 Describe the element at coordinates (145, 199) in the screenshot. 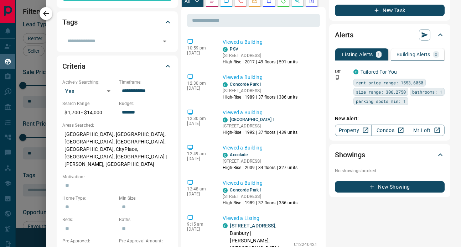

I see `p: Min Size:` at that location.